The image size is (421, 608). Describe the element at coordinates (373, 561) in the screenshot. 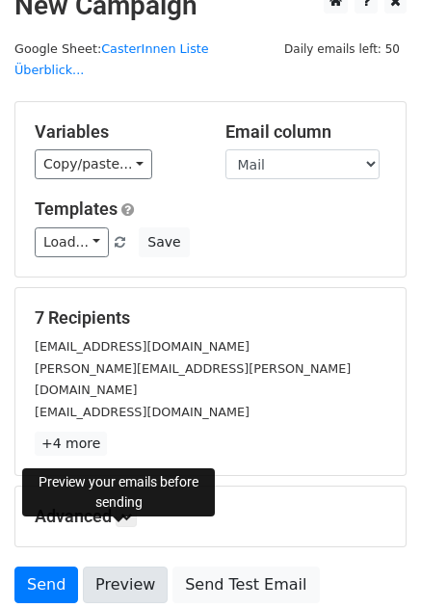

I see `div: Chat Widget` at that location.